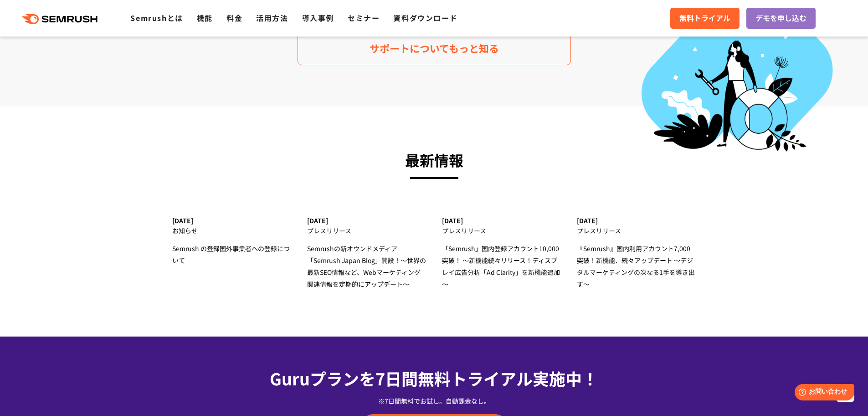  What do you see at coordinates (435, 159) in the screenshot?
I see `h3: 最新情報` at bounding box center [435, 159].